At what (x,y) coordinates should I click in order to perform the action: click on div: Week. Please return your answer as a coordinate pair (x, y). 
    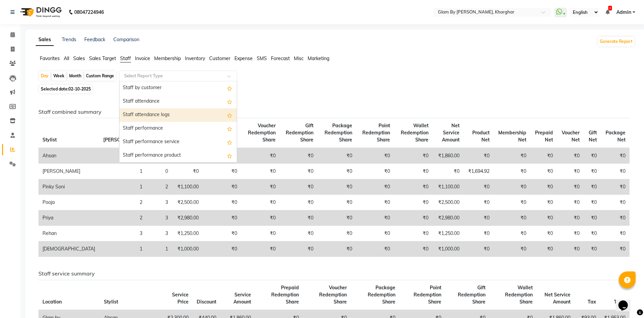
    Looking at the image, I should click on (59, 76).